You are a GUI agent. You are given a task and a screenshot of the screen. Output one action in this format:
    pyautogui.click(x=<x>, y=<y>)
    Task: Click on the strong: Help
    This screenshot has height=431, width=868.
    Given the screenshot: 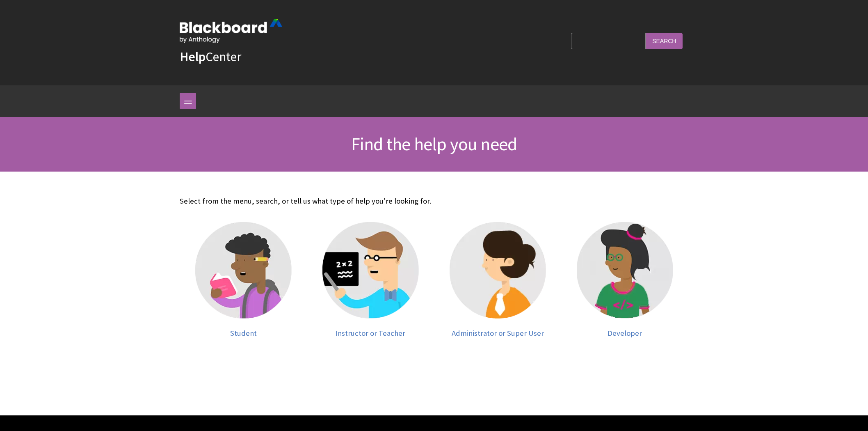 What is the action you would take?
    pyautogui.click(x=192, y=57)
    